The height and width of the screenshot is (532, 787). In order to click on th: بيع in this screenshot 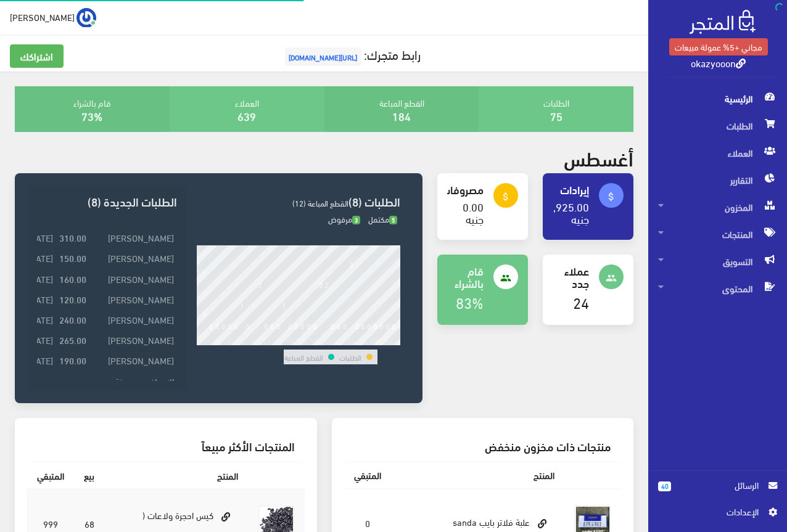, I will do `click(89, 476)`.